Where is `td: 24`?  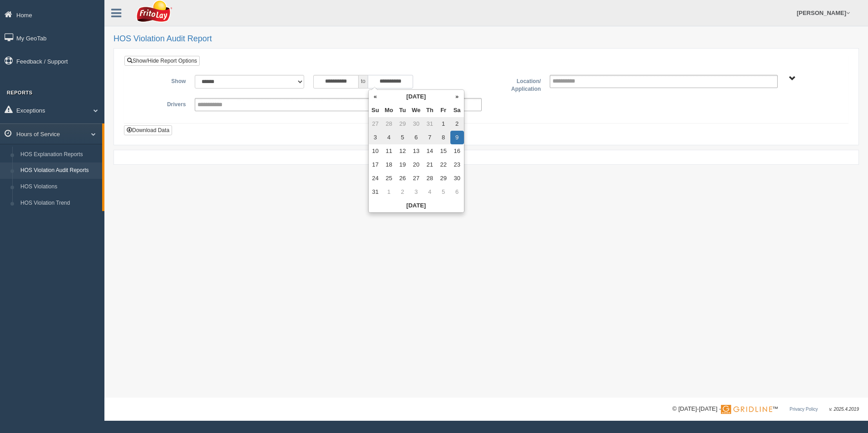
td: 24 is located at coordinates (375, 179).